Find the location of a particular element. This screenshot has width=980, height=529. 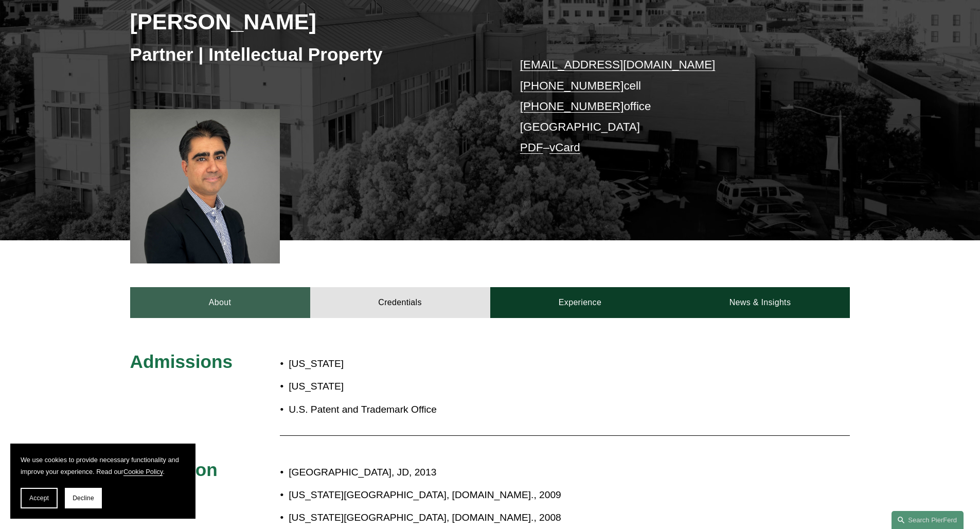

button: Decline is located at coordinates (83, 498).